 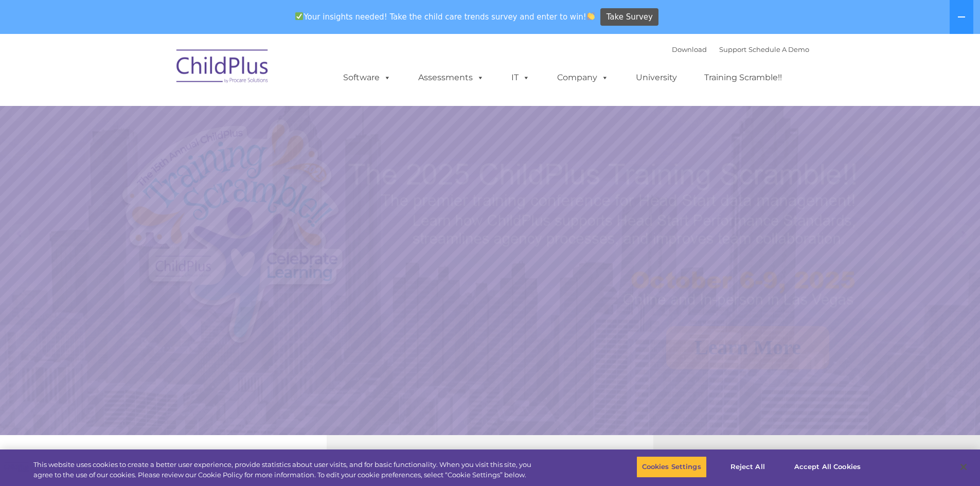 What do you see at coordinates (158, 71) in the screenshot?
I see `span: Last name` at bounding box center [158, 71].